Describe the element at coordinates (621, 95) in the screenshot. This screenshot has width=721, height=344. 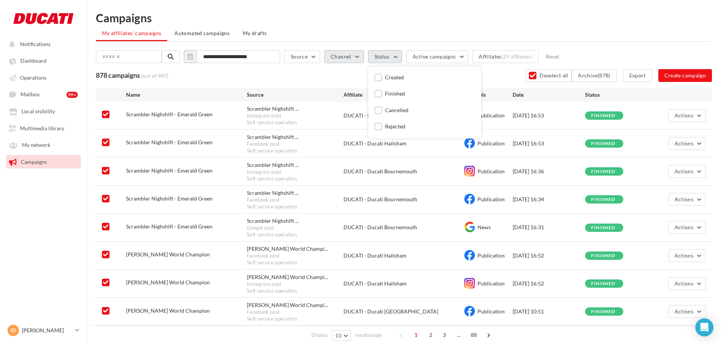
I see `div: Status` at that location.